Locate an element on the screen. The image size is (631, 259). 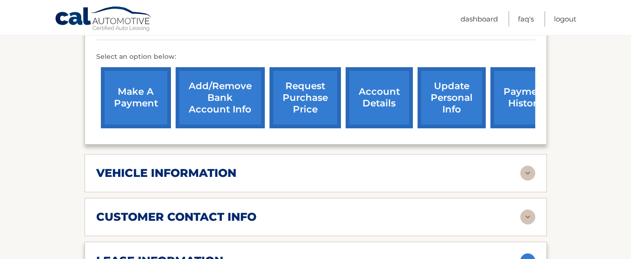
a: Logout is located at coordinates (565, 19).